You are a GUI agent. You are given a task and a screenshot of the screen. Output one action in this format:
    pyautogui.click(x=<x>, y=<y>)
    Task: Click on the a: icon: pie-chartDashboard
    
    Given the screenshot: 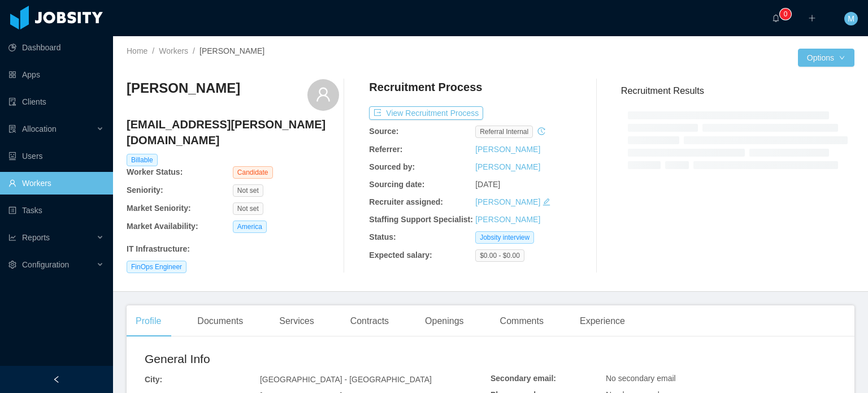 What is the action you would take?
    pyautogui.click(x=56, y=48)
    